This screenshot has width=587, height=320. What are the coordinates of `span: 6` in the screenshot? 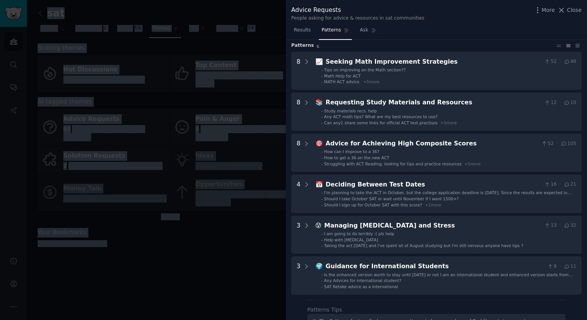 It's located at (317, 46).